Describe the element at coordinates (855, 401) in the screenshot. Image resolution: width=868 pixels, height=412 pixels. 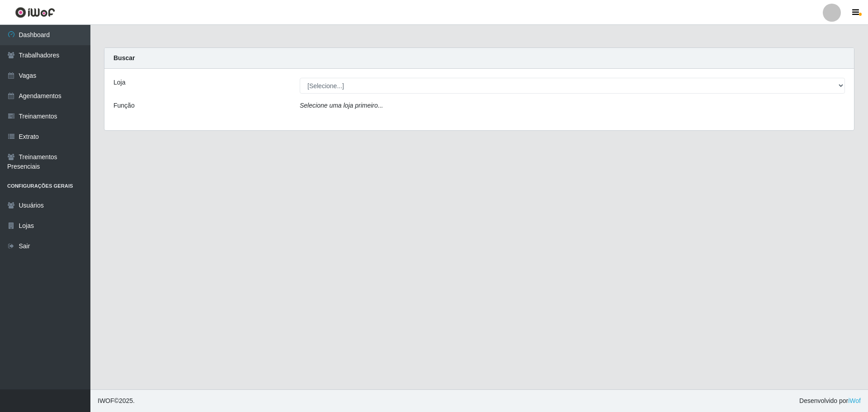
I see `a: iWof` at that location.